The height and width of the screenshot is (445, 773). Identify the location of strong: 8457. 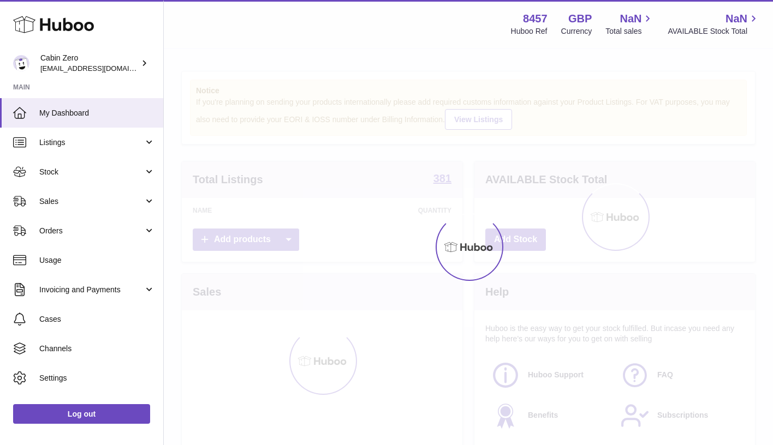
(535, 19).